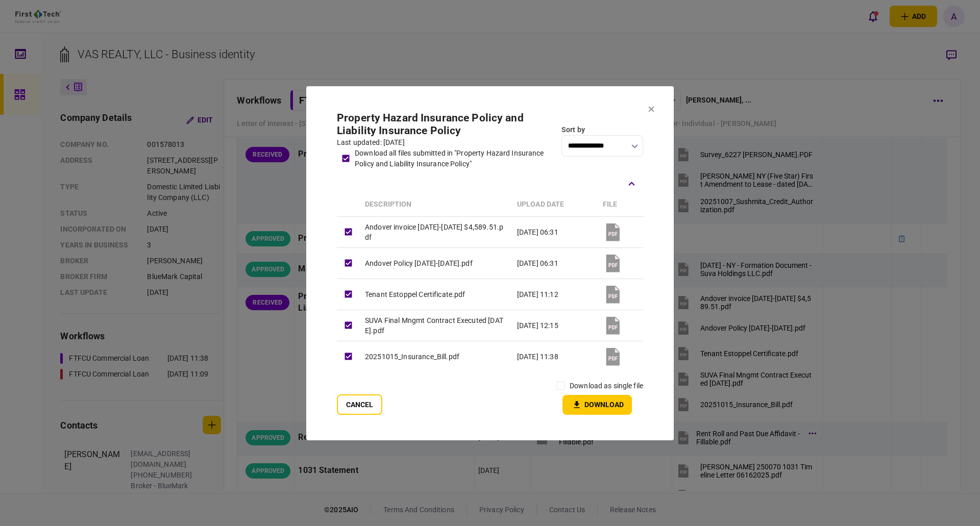 This screenshot has height=526, width=980. I want to click on td: Tenant Estoppel Certificate.pdf, so click(436, 294).